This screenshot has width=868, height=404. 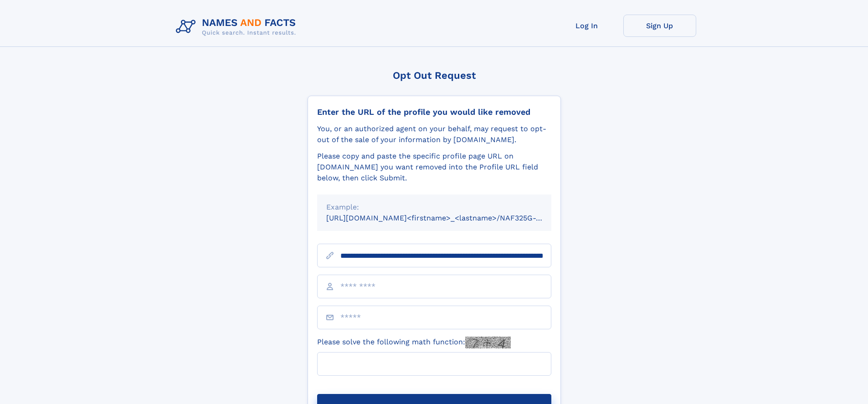 What do you see at coordinates (434, 135) in the screenshot?
I see `div: You, or an authorized agent on your behalf, may request to opt-out of the sale of your informatio...` at bounding box center [434, 135].